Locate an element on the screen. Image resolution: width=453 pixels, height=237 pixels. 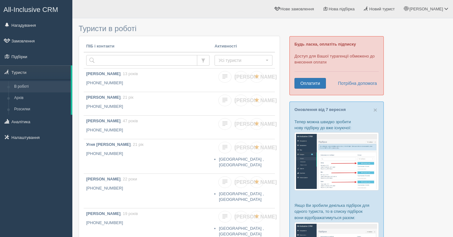
span: All-Inclusive CRM is located at coordinates (31, 9).